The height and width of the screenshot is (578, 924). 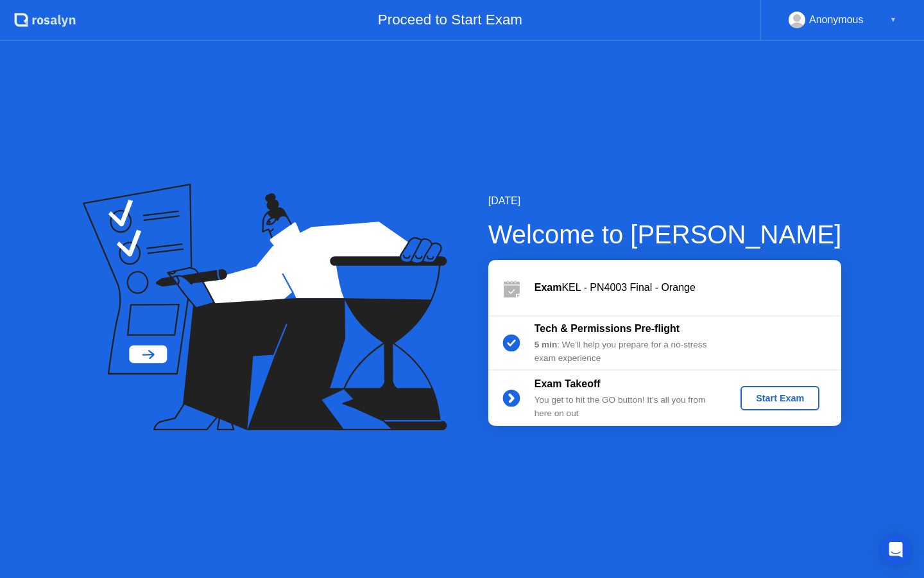 I want to click on div: KEL - PN4003 Final - Orange, so click(x=687, y=287).